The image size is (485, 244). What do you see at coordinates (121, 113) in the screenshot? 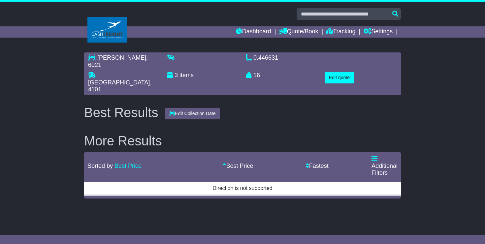
I see `div: Best Results` at bounding box center [121, 113].